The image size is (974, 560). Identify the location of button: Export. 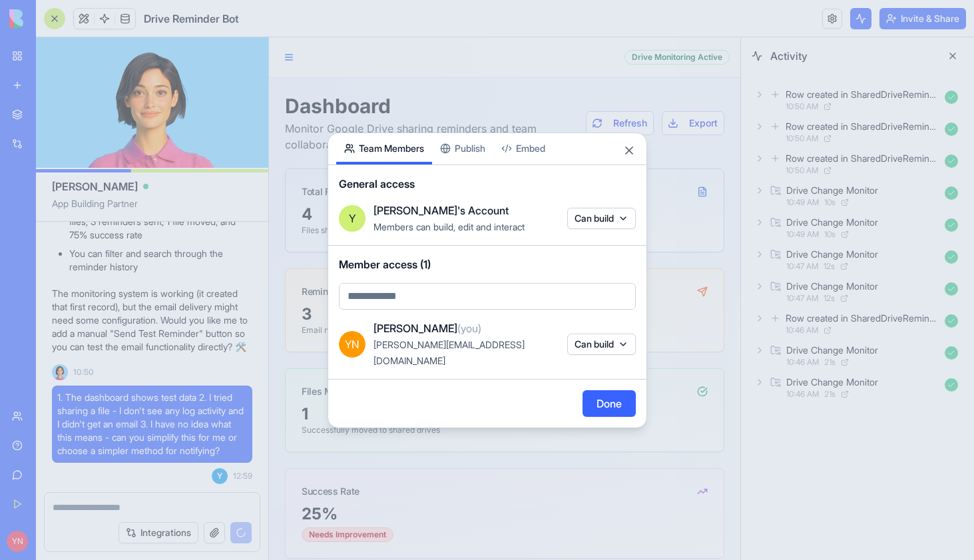
(424, 86).